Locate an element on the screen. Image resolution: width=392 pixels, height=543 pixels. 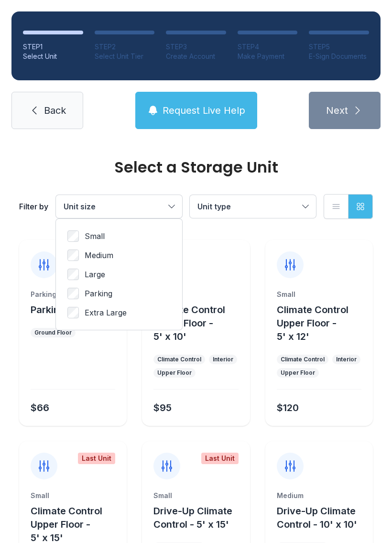
div: Select Unit Tier is located at coordinates (125, 56).